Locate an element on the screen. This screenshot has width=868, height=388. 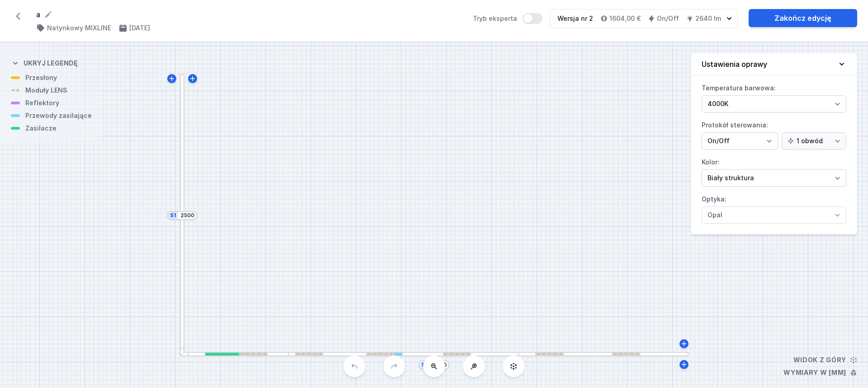
button: Wersja nr 21604,00 €On/Off2640 lm is located at coordinates (644, 18).